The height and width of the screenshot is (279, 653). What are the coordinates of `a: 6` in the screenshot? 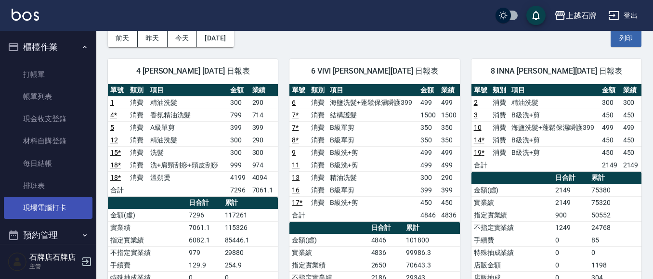 It's located at (294, 103).